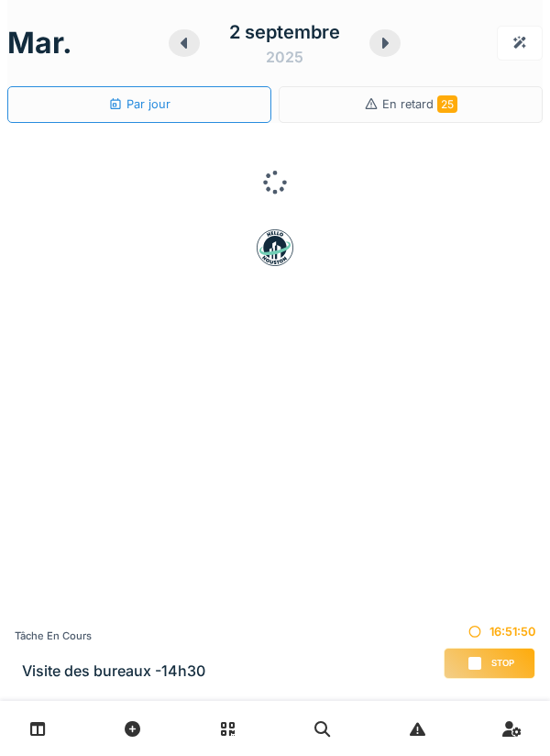  I want to click on div: Tâche en cours, so click(110, 635).